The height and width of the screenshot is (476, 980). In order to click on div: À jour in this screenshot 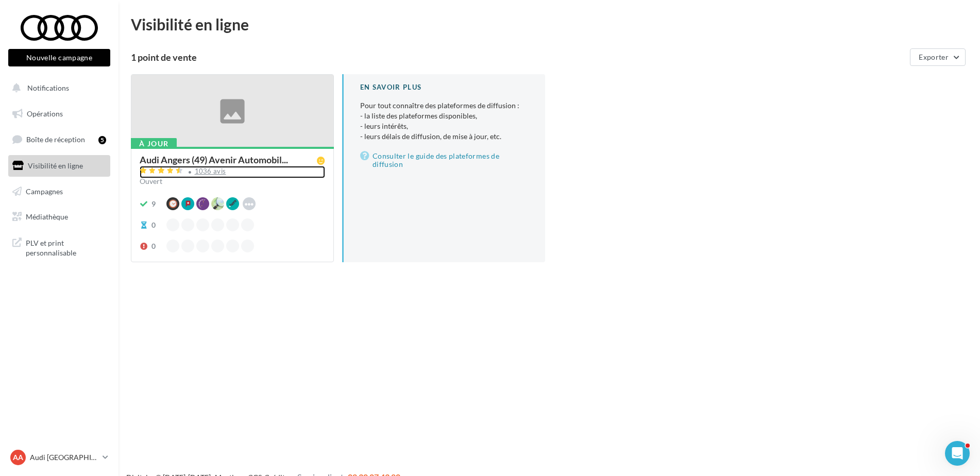, I will do `click(154, 144)`.